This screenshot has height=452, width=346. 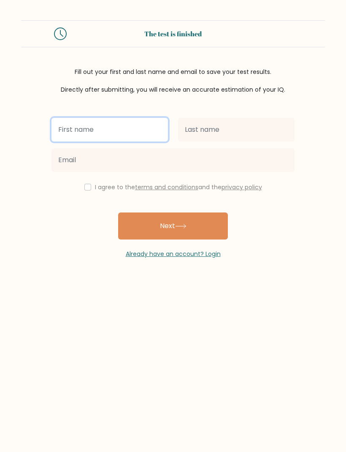 I want to click on div: The test is finished, so click(x=173, y=34).